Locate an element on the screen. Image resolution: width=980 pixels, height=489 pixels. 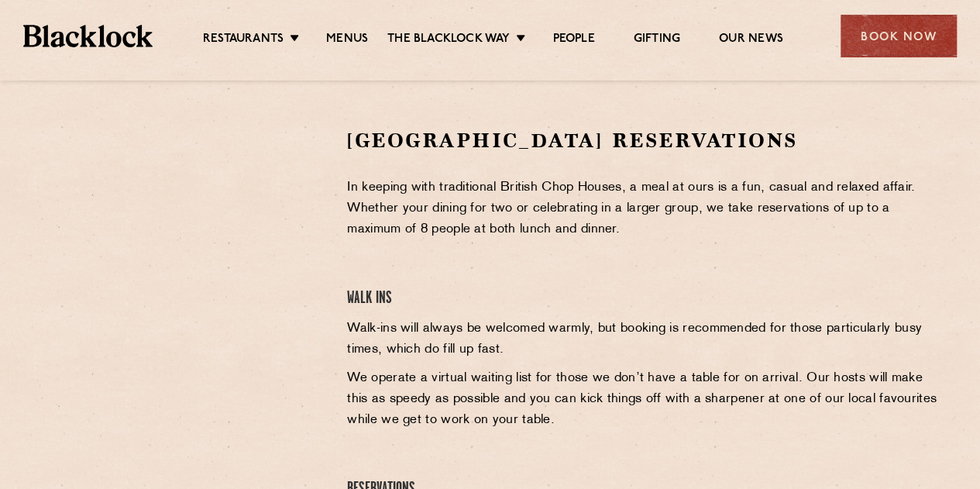
p: In keeping with traditional British Chop Houses, a meal at ours is a fun, casual and relaxed affa... is located at coordinates (644, 209).